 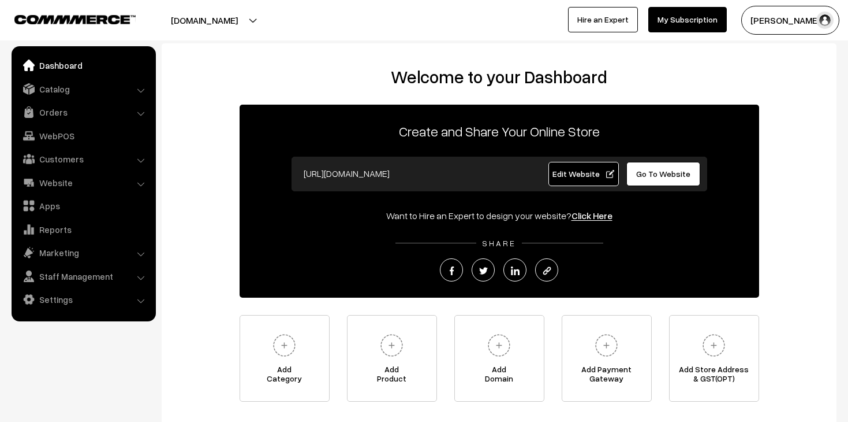 I want to click on a: COMMMERCE, so click(x=65, y=18).